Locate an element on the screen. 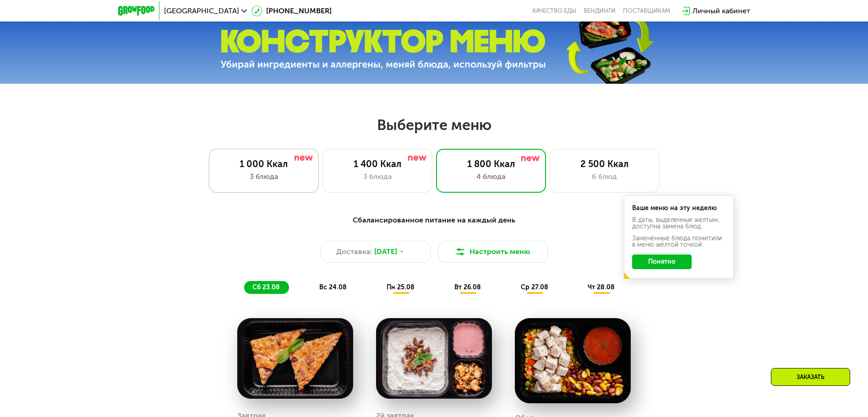 This screenshot has height=417, width=868. div: 6 блюд is located at coordinates (605, 177).